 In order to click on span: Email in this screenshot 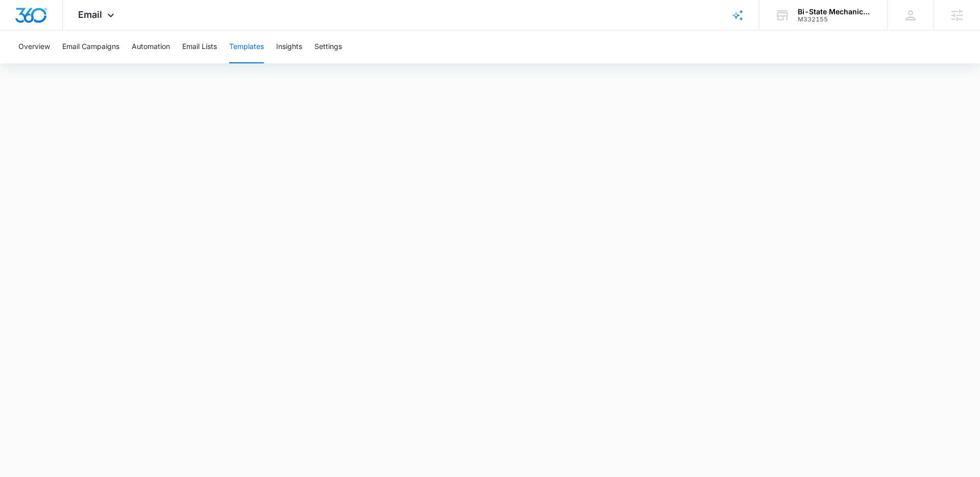, I will do `click(90, 14)`.